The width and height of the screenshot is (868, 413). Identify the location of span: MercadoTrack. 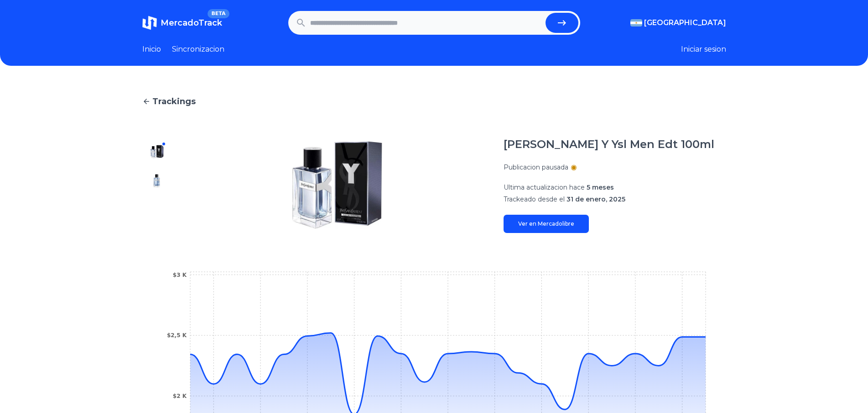
(191, 23).